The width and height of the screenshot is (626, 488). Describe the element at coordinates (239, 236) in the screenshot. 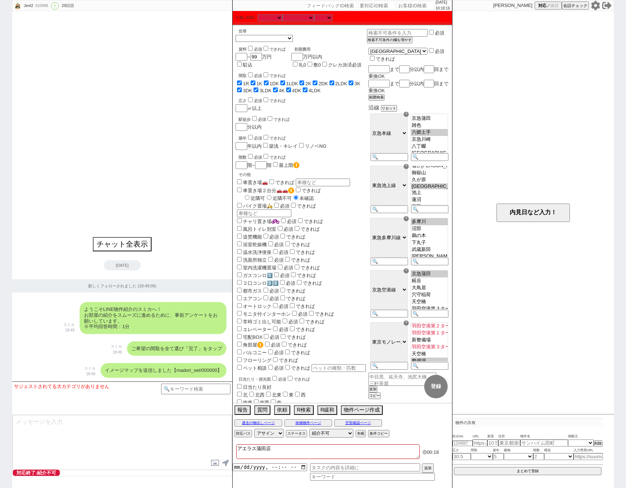

I see `input: 追焚機能` at that location.